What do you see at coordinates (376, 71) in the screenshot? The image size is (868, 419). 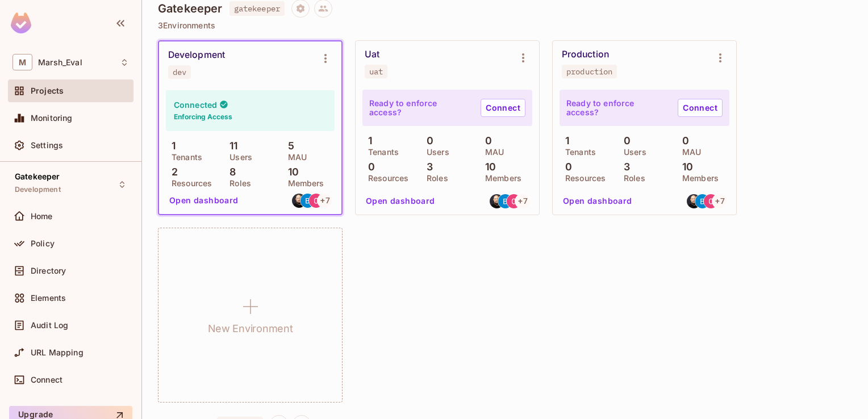 I see `div: uat` at bounding box center [376, 71].